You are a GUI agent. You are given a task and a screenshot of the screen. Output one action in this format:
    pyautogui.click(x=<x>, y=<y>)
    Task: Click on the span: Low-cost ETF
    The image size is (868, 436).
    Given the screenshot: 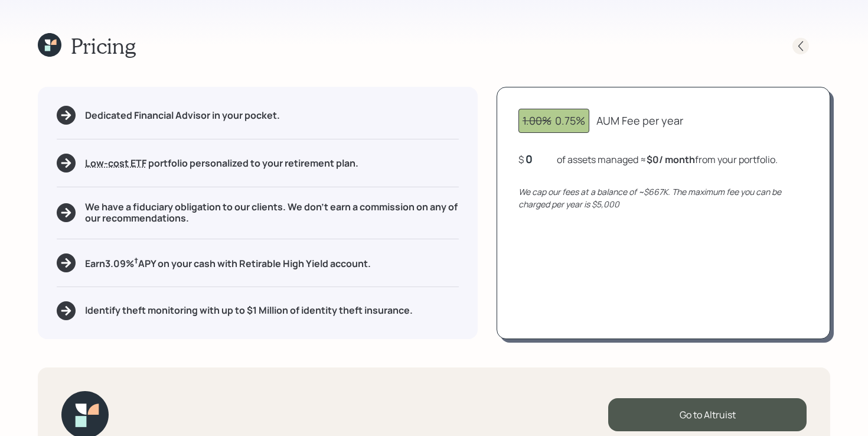 What is the action you would take?
    pyautogui.click(x=115, y=163)
    